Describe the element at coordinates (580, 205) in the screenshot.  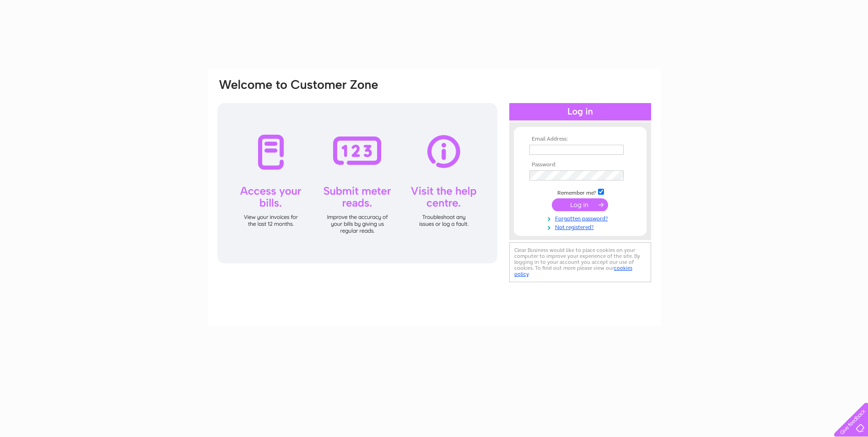
I see `input: Submit` at that location.